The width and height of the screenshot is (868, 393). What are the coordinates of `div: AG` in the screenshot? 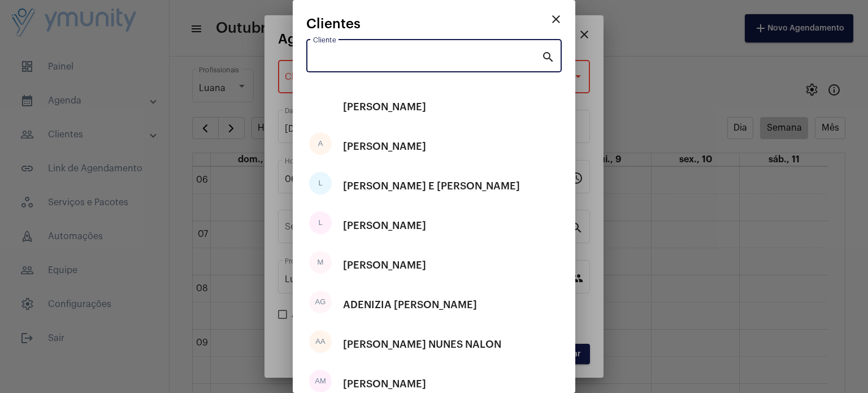 It's located at (321, 302).